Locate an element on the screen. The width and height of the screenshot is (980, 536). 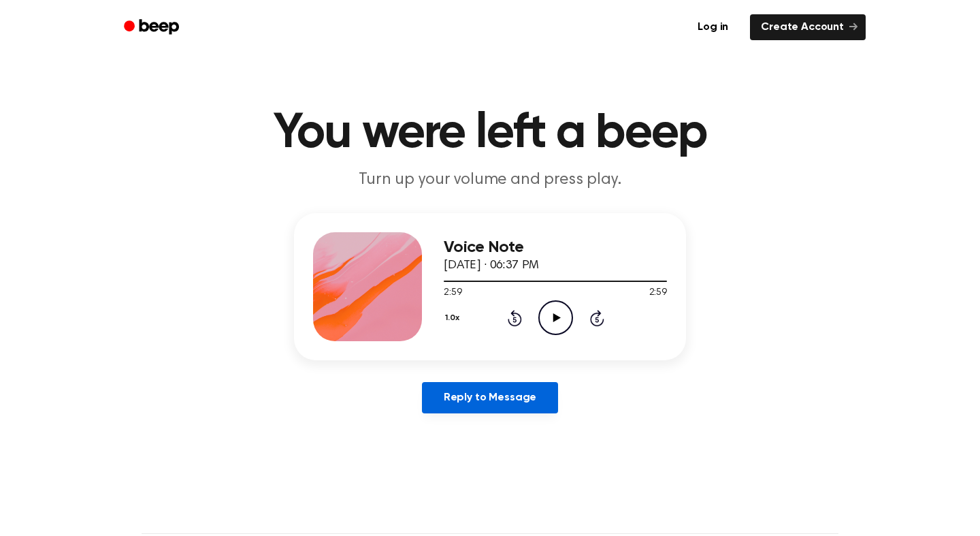
h1: You were left a beep is located at coordinates (490, 134).